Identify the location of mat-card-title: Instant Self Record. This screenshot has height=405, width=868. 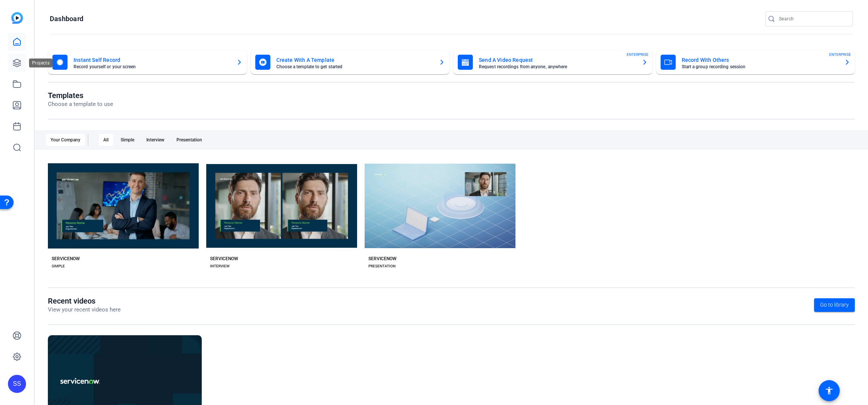
(152, 60).